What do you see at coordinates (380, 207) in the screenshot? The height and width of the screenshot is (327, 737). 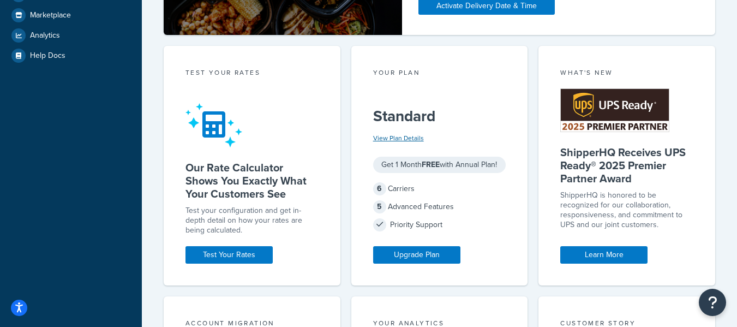 I see `span: 5` at bounding box center [380, 207].